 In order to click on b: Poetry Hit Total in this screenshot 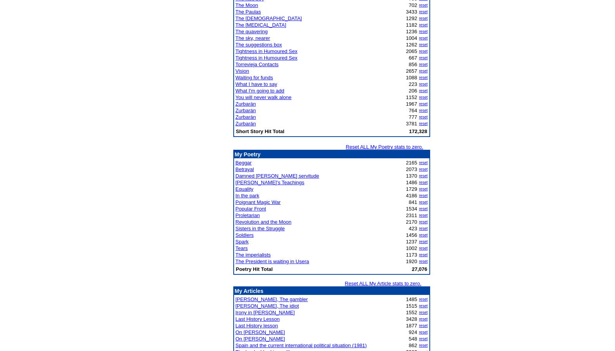, I will do `click(254, 269)`.